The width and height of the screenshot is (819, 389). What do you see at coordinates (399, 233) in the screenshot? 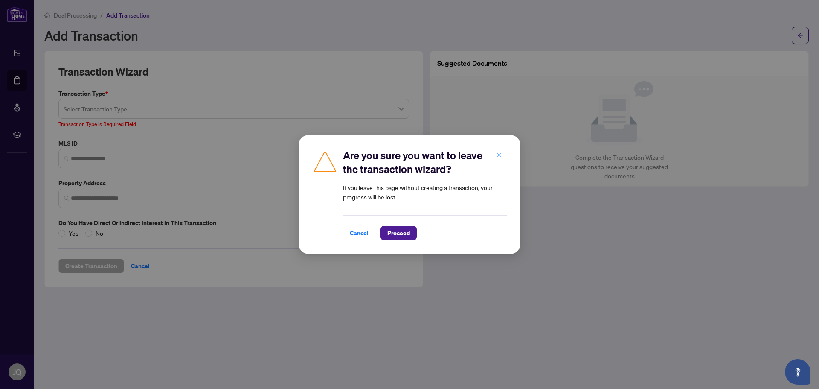
I see `button: Proceed` at bounding box center [399, 233].